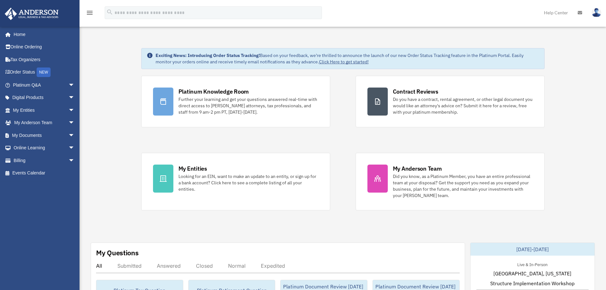 Image resolution: width=606 pixels, height=290 pixels. I want to click on a: Order StatusNEW, so click(44, 72).